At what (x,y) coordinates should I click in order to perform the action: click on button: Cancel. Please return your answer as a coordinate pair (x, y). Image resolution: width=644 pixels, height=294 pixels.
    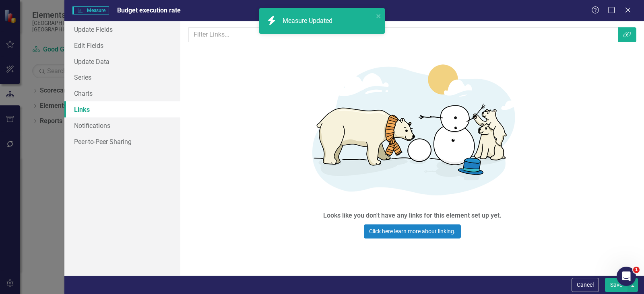
    Looking at the image, I should click on (585, 285).